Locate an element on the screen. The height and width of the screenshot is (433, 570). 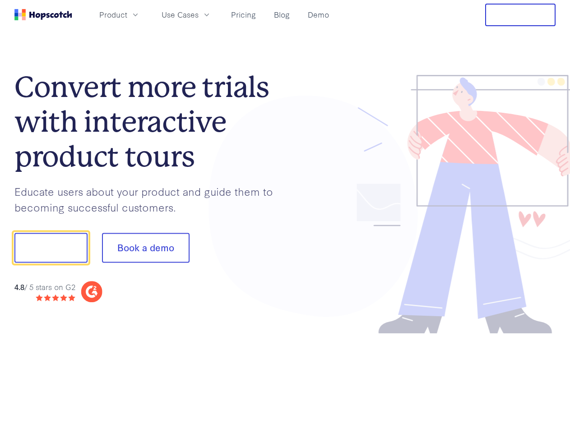
span: Product is located at coordinates (113, 14).